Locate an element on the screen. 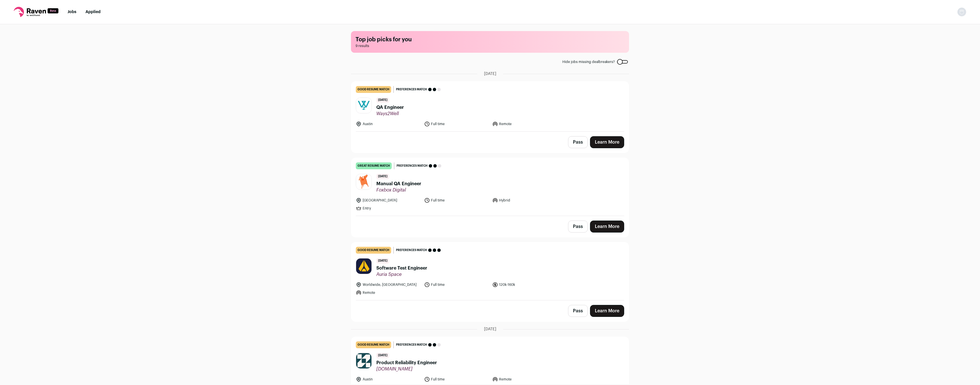  img: 4b610be7d0a00a1e5abff322637c7380b64ee20304a054a3a2a71cad34b4de72.jpg is located at coordinates (364, 266).